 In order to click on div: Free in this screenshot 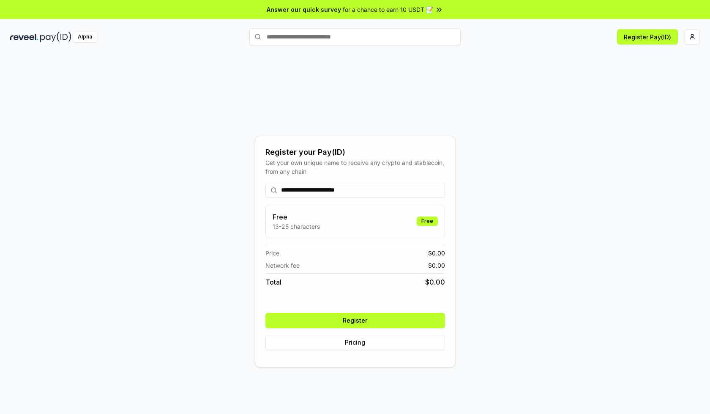, I will do `click(428, 221)`.